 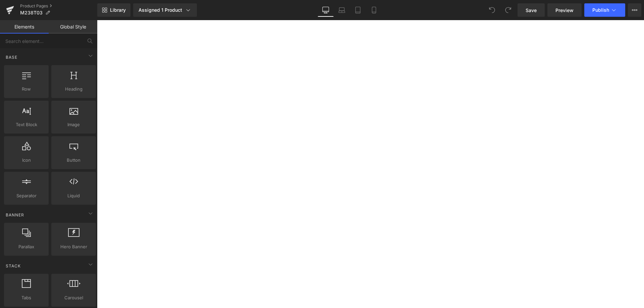 What do you see at coordinates (26, 195) in the screenshot?
I see `span: Separator` at bounding box center [26, 195].